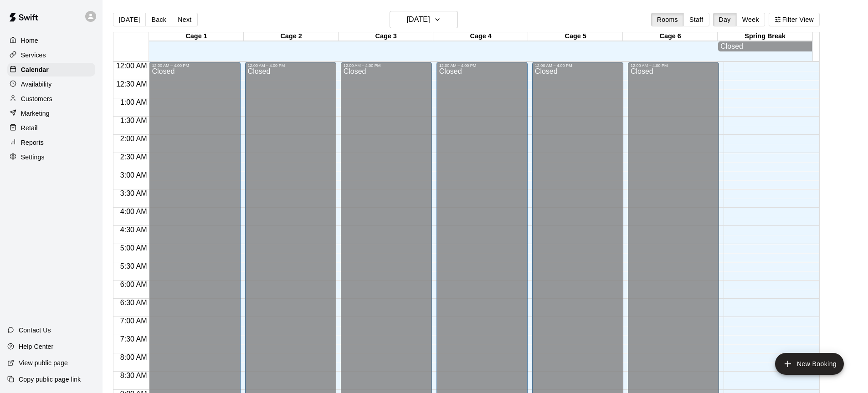 This screenshot has width=868, height=393. I want to click on a: Availability, so click(51, 84).